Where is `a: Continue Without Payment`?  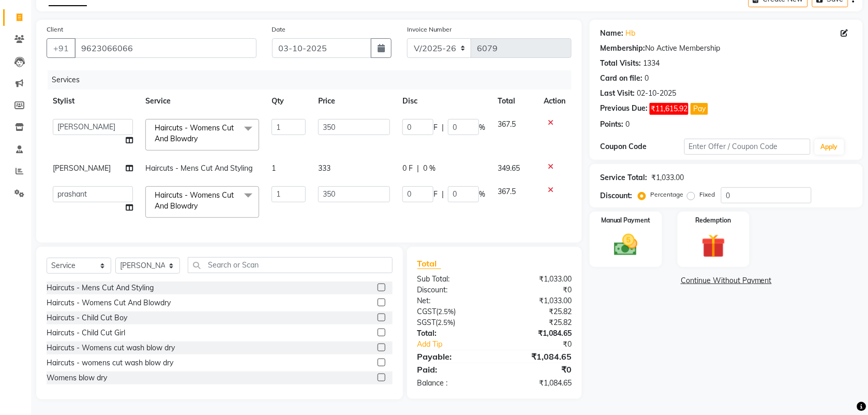 a: Continue Without Payment is located at coordinates (727, 280).